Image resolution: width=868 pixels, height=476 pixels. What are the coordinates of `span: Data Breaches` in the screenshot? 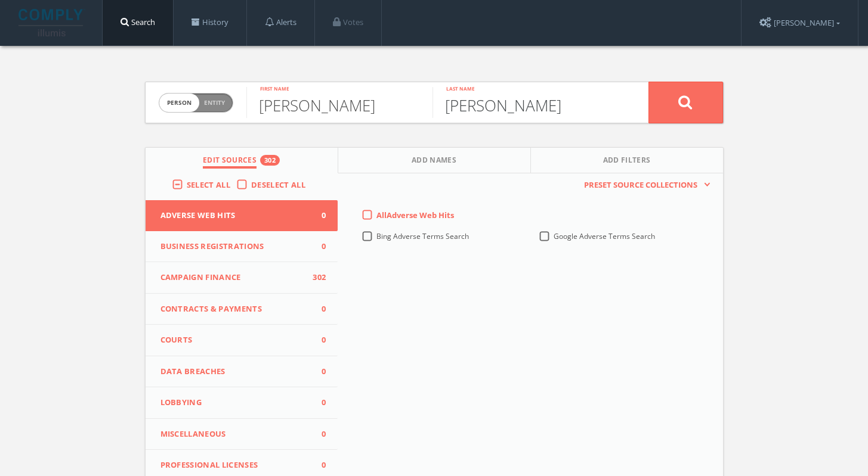 It's located at (234, 372).